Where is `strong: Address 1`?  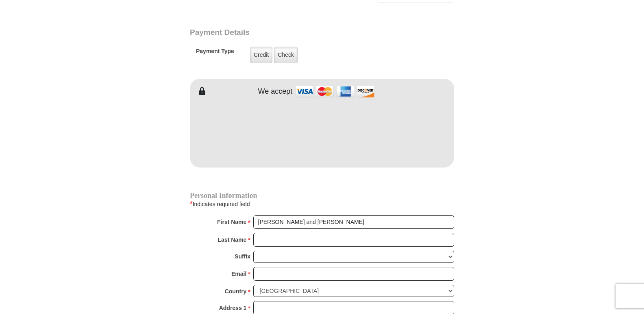
strong: Address 1 is located at coordinates (232, 308).